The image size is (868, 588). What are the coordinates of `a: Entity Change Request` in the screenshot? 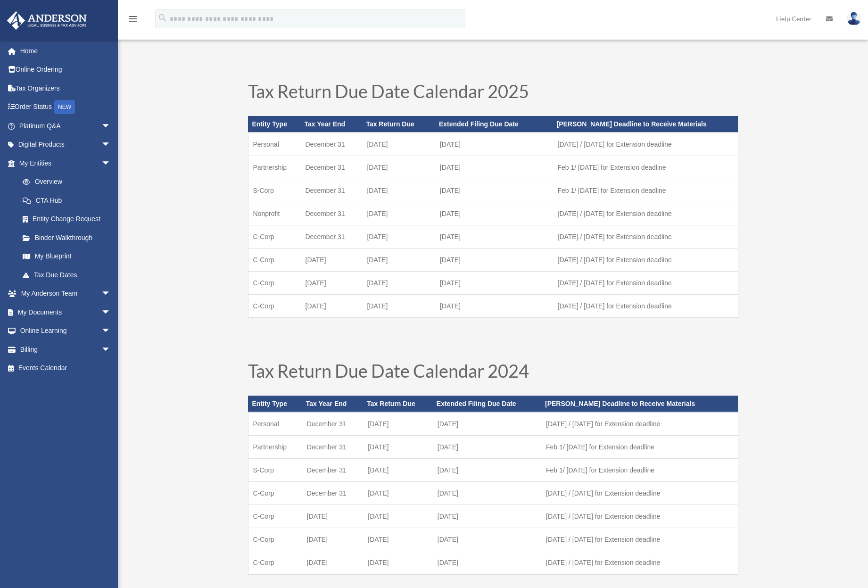 It's located at (69, 219).